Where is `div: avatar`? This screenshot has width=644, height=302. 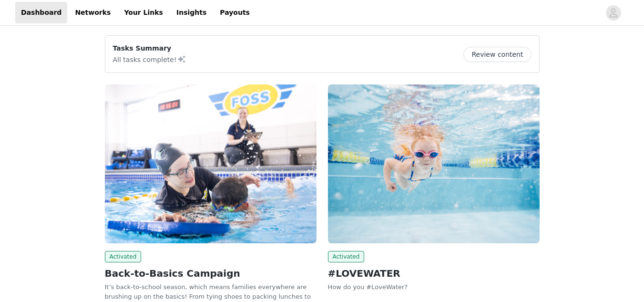 div: avatar is located at coordinates (613, 13).